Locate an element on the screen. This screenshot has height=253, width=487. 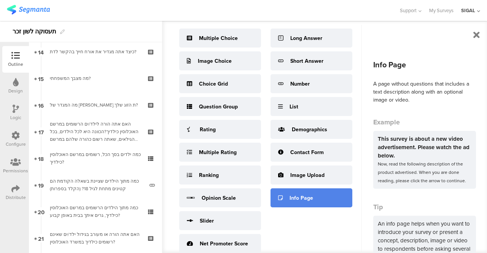
div: A page without questions that includes a text description along with an optional image or video. is located at coordinates (424, 92).